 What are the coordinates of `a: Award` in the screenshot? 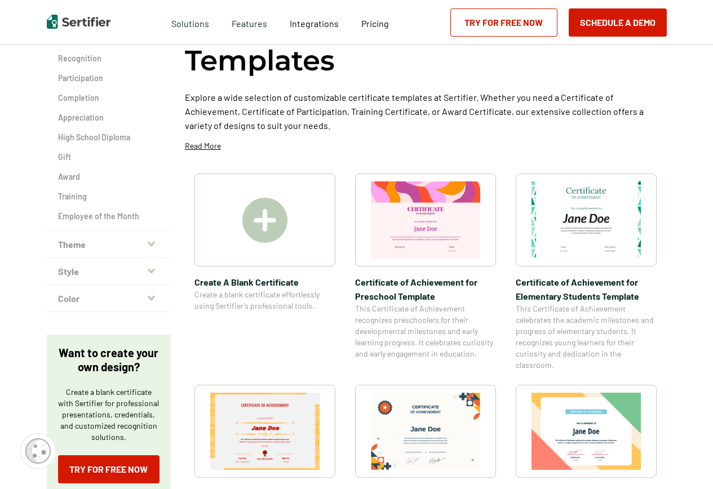 It's located at (109, 177).